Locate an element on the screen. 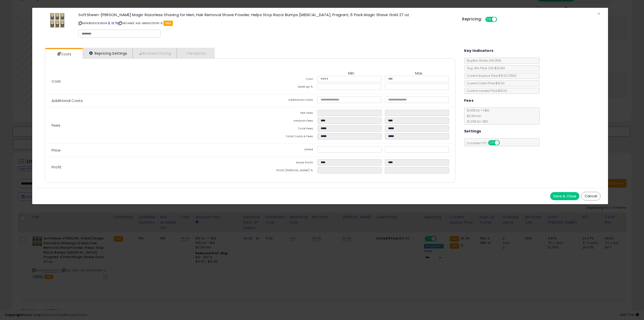  span: Avg. Win Price 24h: $29.83 is located at coordinates (484, 68).